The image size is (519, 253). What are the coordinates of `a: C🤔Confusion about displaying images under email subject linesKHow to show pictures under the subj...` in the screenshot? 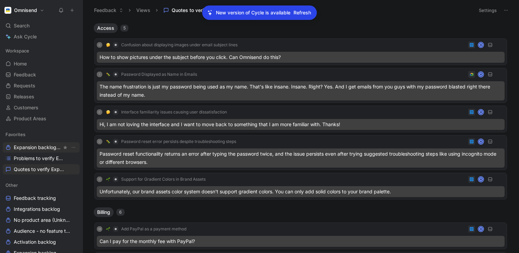 It's located at (301, 52).